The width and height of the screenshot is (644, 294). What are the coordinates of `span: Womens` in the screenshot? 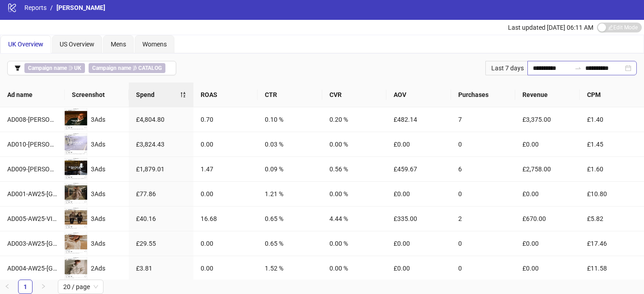 It's located at (155, 44).